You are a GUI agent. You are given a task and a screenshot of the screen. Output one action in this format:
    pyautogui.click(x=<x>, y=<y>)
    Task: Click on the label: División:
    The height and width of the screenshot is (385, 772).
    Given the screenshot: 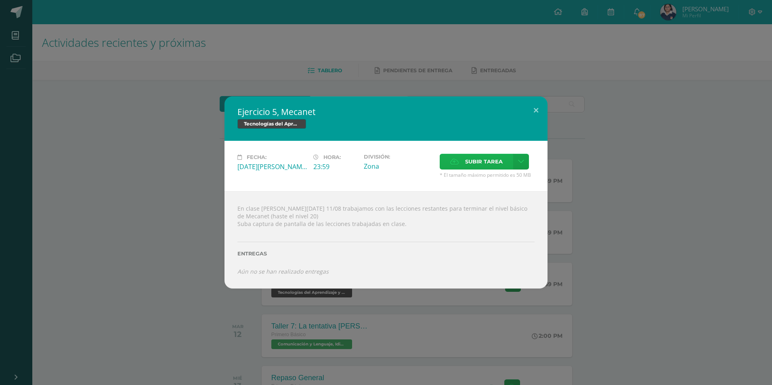 What is the action you would take?
    pyautogui.click(x=398, y=157)
    